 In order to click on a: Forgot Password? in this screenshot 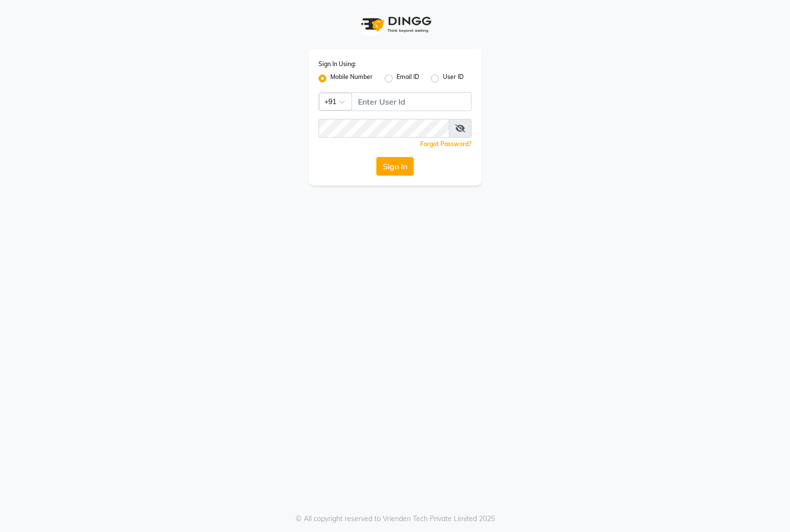, I will do `click(446, 144)`.